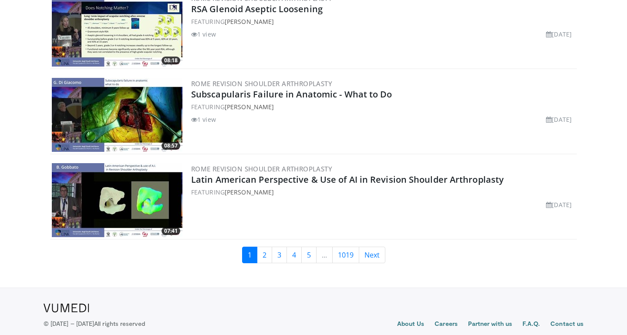 The width and height of the screenshot is (627, 335). Describe the element at coordinates (372, 255) in the screenshot. I see `a: Next` at that location.